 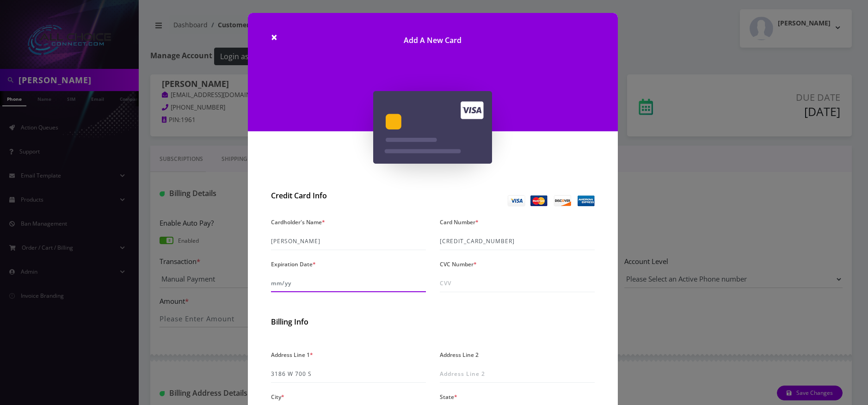 I want to click on input: CVV, so click(x=517, y=283).